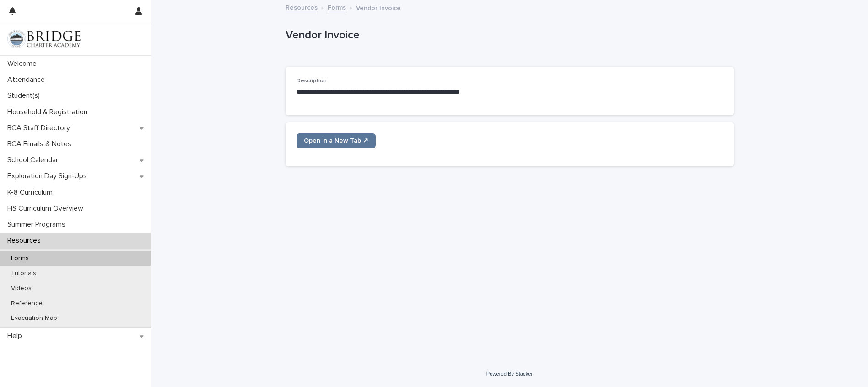  Describe the element at coordinates (24, 64) in the screenshot. I see `p: Welcome` at that location.